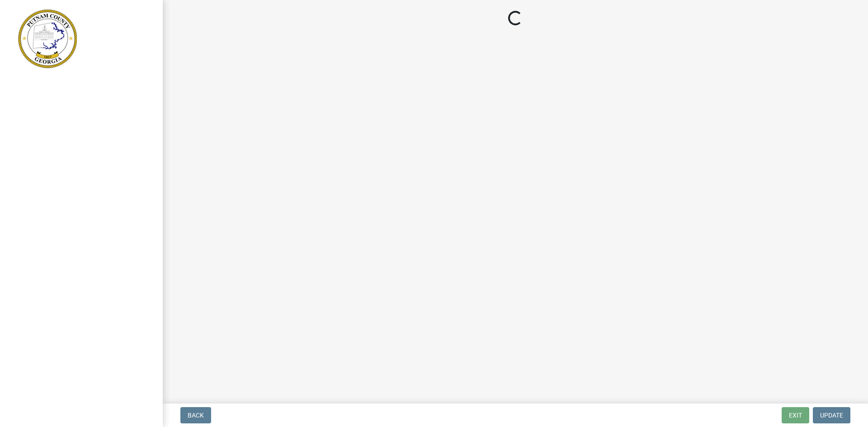 This screenshot has width=868, height=427. I want to click on button: Back, so click(196, 416).